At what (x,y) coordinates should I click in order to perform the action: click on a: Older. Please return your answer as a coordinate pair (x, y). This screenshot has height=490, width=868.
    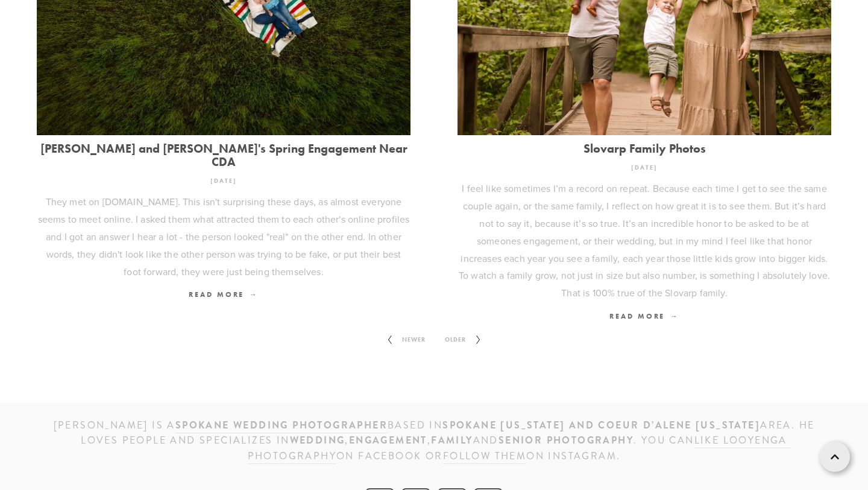
    Looking at the image, I should click on (463, 339).